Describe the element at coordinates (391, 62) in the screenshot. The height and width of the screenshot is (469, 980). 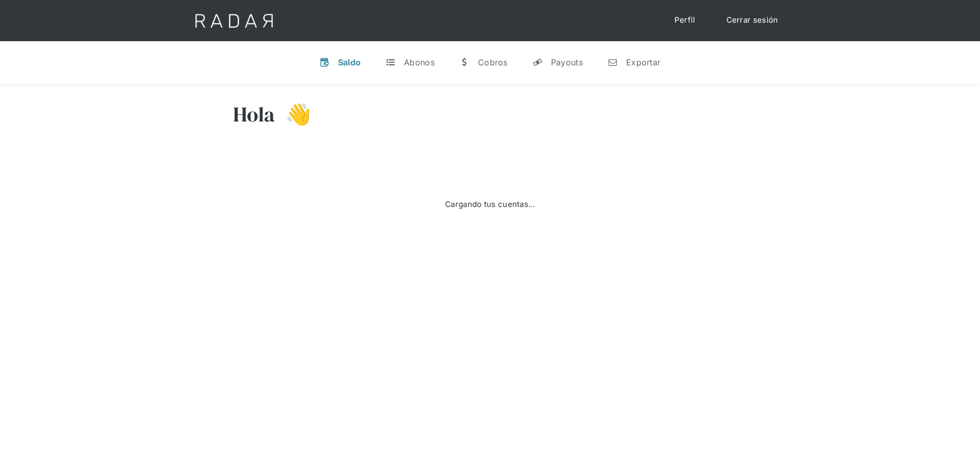
I see `div: t` at that location.